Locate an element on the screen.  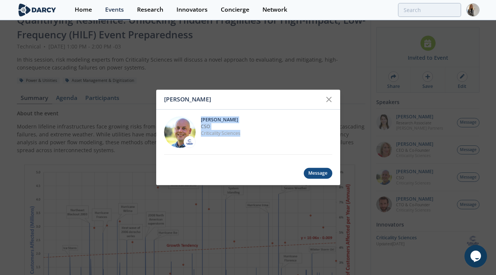
div: Innovators is located at coordinates (192, 10).